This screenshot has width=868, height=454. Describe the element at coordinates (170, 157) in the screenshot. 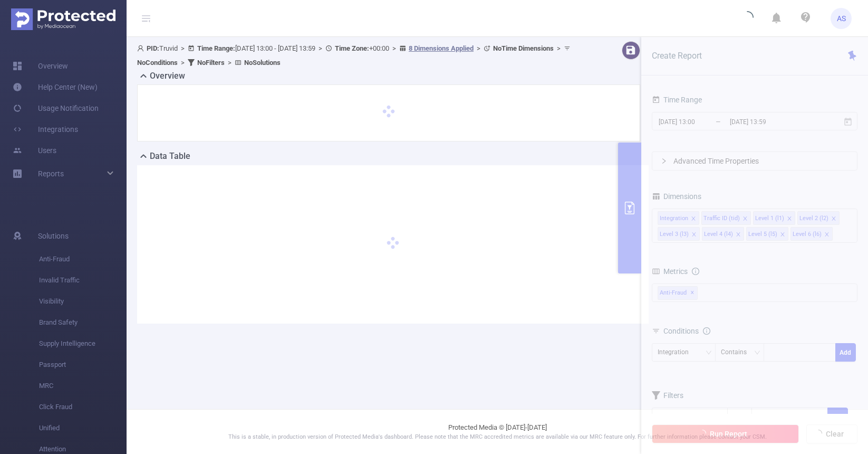

I see `h2: Data Table` at that location.